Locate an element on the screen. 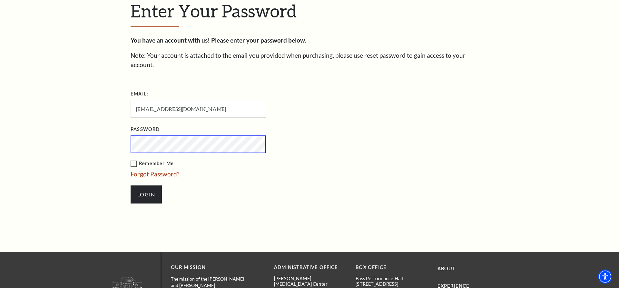 Image resolution: width=619 pixels, height=288 pixels. input: Submit button is located at coordinates (146, 194).